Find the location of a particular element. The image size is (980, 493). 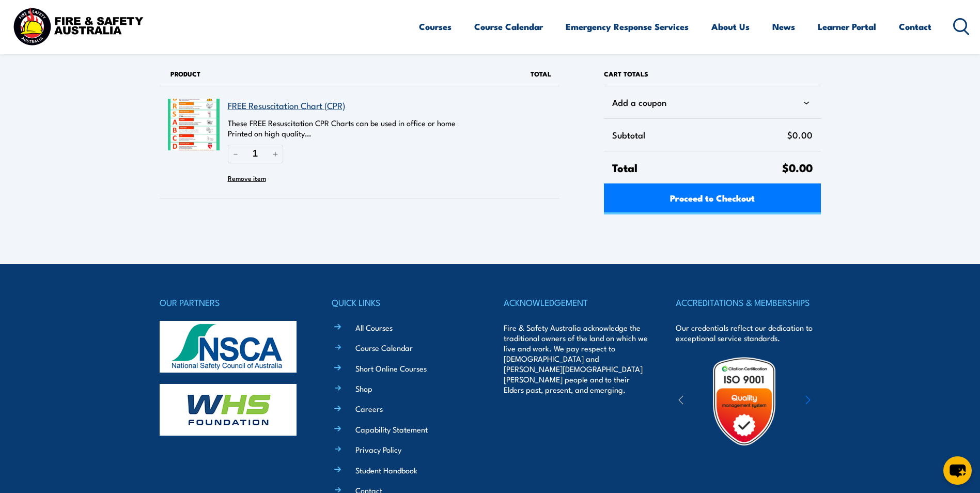

input: Quantity of FREE Resuscitation Chart (CPR) in your cart. is located at coordinates (256, 153).